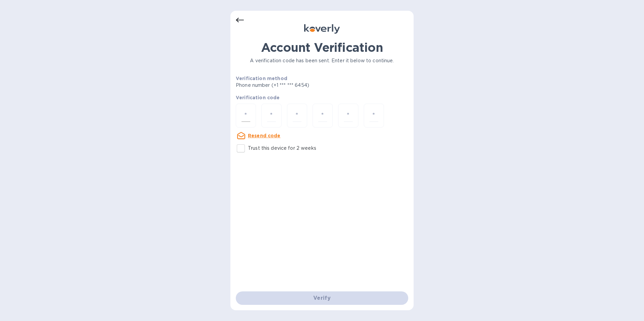 This screenshot has width=644, height=321. I want to click on u: Resend code, so click(264, 136).